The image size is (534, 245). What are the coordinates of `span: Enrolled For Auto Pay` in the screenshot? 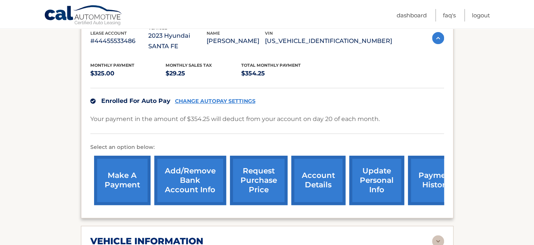 It's located at (136, 100).